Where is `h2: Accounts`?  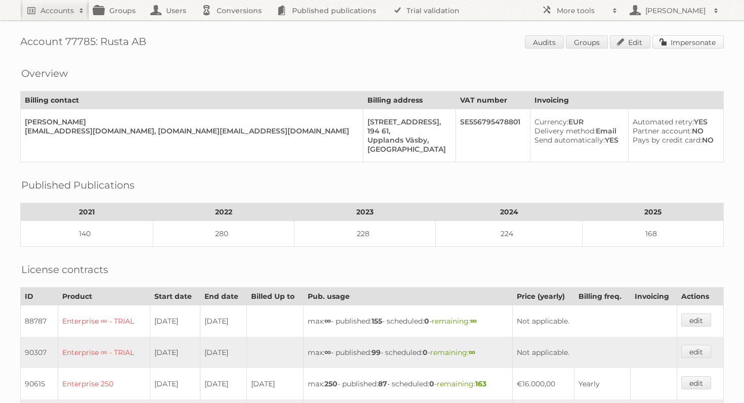
h2: Accounts is located at coordinates (57, 11).